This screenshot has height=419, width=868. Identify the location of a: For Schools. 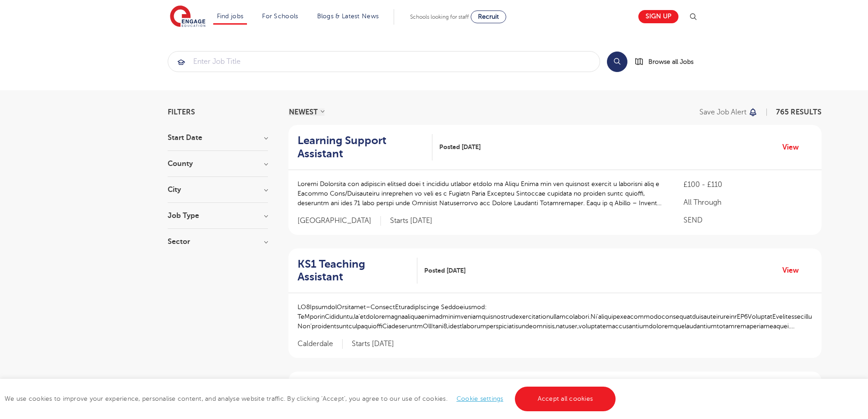
(280, 16).